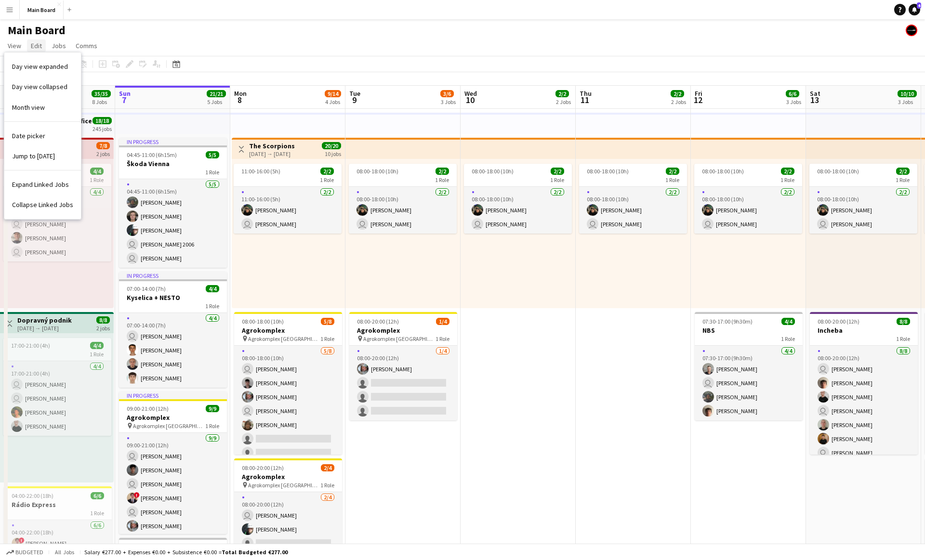  What do you see at coordinates (28, 108) in the screenshot?
I see `span: Month view` at bounding box center [28, 108].